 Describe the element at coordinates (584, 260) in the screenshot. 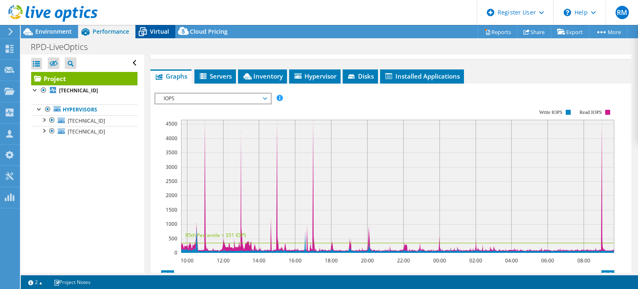

I see `text: 08:00` at that location.